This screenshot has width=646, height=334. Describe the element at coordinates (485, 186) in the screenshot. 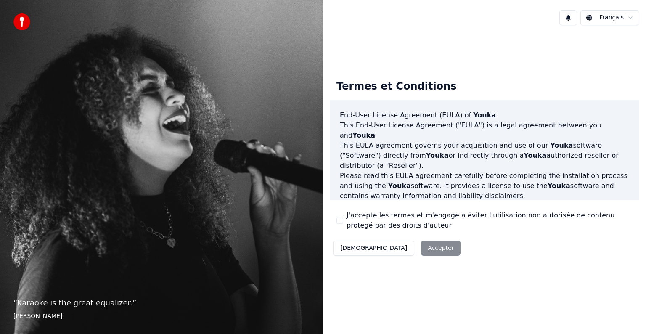

I see `p: Please read this EULA agreement carefully before completing the installation process and using th...` at that location.